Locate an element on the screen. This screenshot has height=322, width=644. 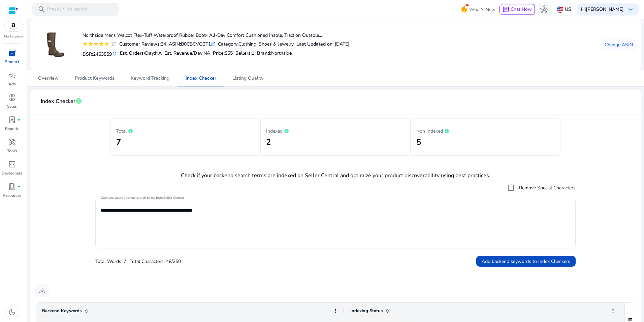
span: keyboard_arrow_down is located at coordinates (631, 10).